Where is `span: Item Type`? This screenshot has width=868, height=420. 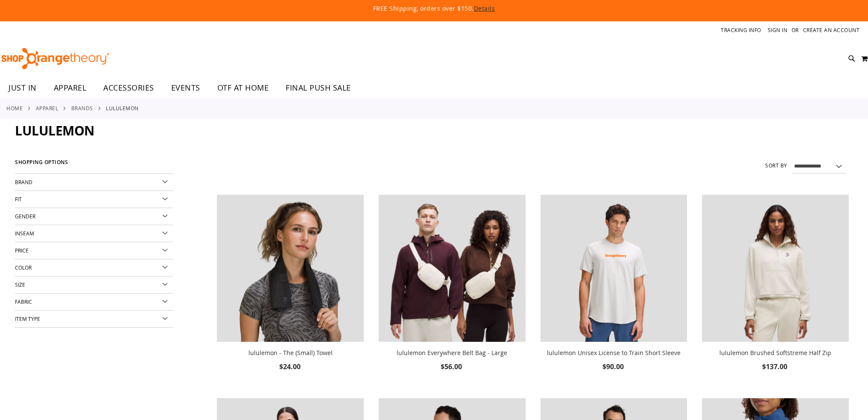 span: Item Type is located at coordinates (28, 318).